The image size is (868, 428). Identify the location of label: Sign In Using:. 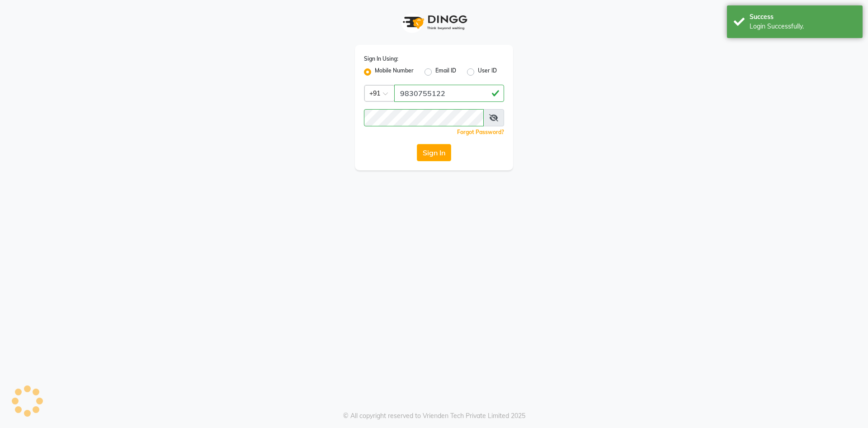
(381, 59).